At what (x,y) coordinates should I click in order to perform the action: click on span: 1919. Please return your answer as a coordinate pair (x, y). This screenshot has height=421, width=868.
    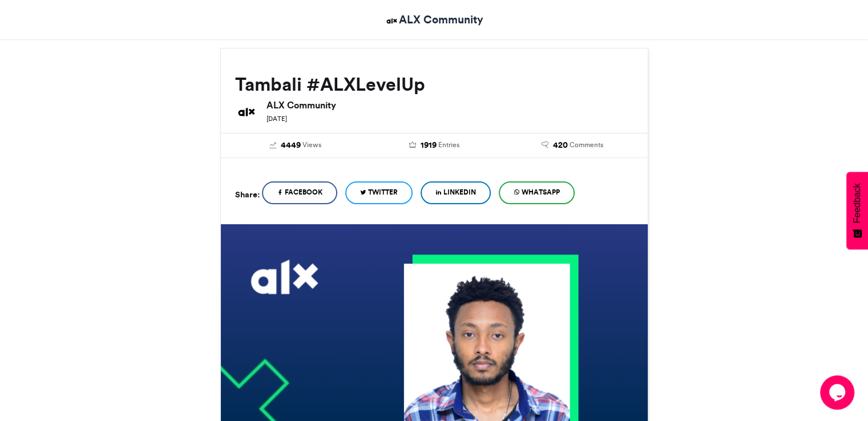
    Looking at the image, I should click on (428, 145).